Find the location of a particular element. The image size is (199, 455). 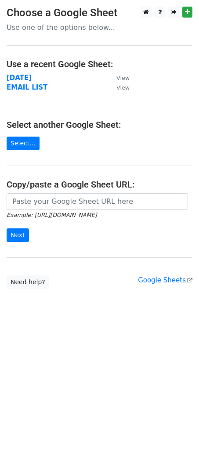

input: Next is located at coordinates (18, 235).